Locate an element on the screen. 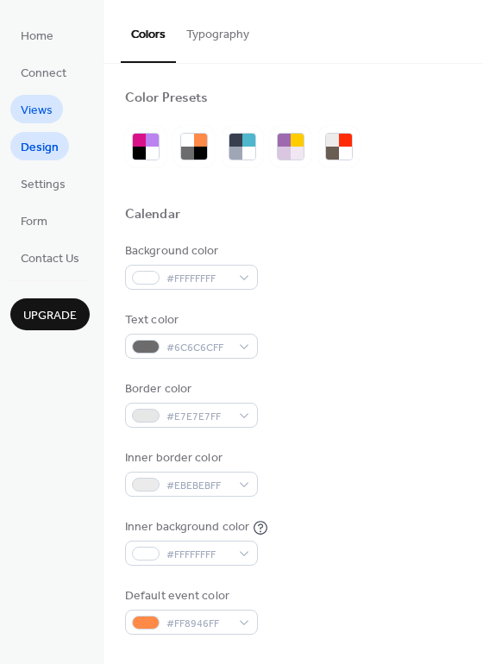  span: #FF8946FF is located at coordinates (198, 624).